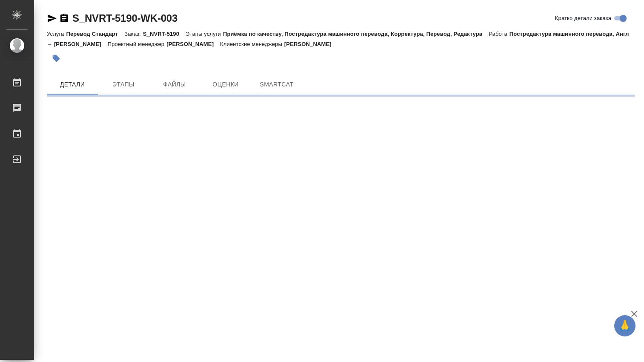 Image resolution: width=644 pixels, height=362 pixels. I want to click on p: Перевод Стандарт, so click(95, 33).